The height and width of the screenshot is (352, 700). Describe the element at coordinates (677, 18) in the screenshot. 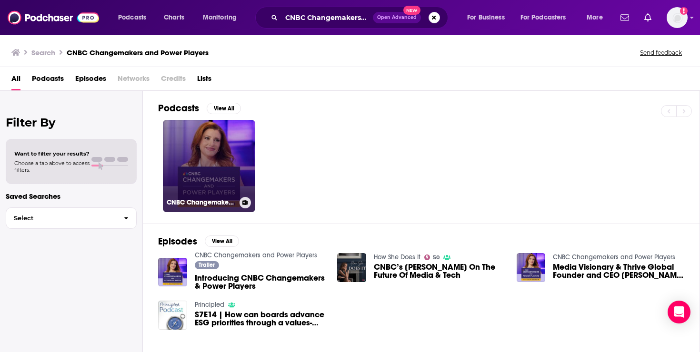

I see `button: Show profile menu` at that location.